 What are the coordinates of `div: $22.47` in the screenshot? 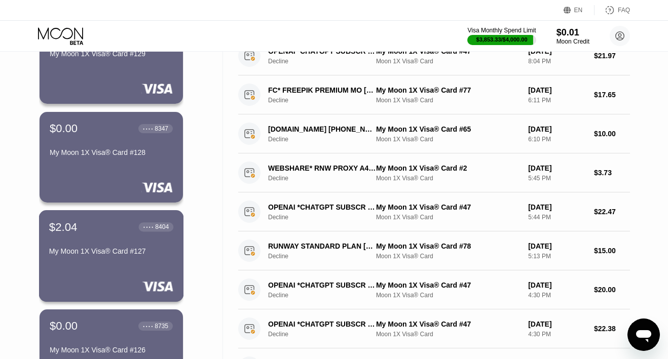 It's located at (612, 212).